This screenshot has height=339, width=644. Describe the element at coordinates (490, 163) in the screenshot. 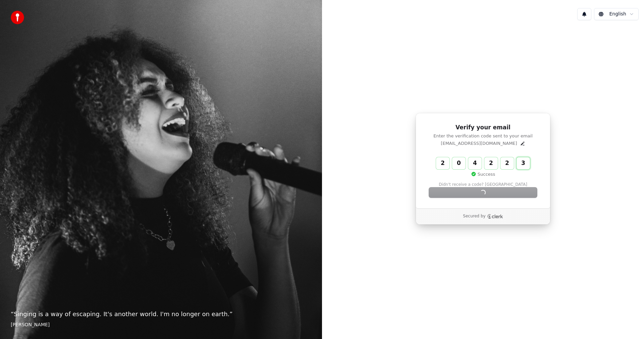

I see `input: Enter verification code` at that location.